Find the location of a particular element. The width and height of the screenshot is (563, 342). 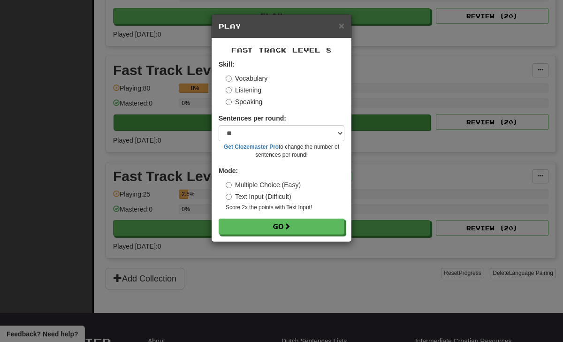

label: Sentences per round: is located at coordinates (252, 118).